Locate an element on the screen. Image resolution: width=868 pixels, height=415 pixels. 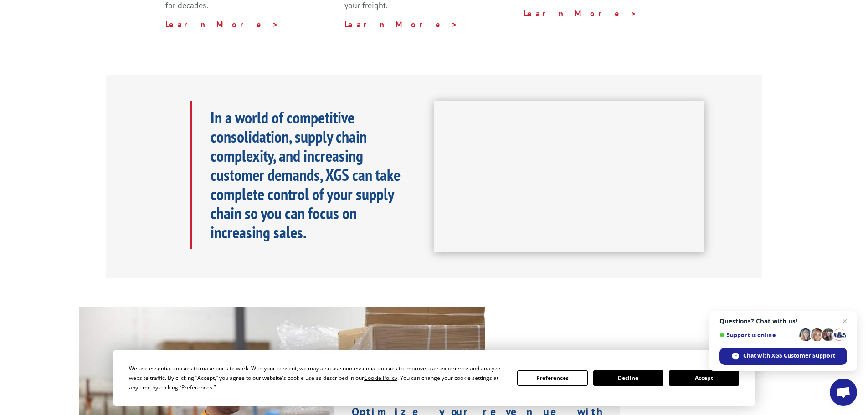
b: In a world of competitive consolidation, supply chain complexity, and increasing customer demands... is located at coordinates (305, 175).